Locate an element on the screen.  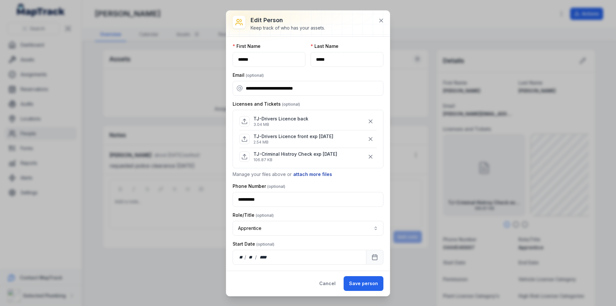
div: Keep track of who has your assets. is located at coordinates (288, 28).